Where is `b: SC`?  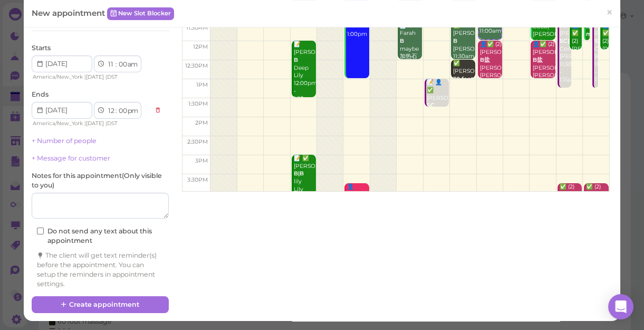 b: SC is located at coordinates (430, 105).